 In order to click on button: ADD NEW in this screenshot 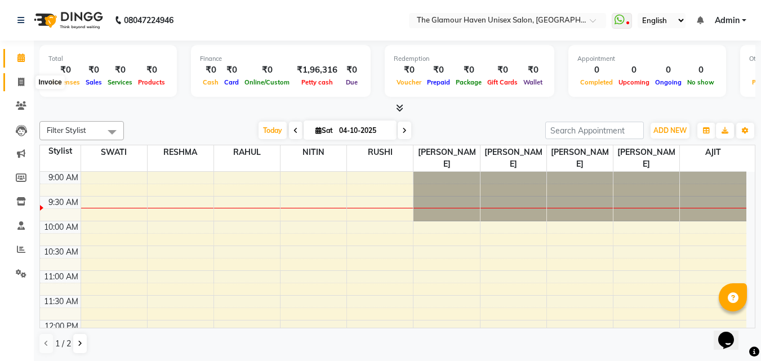, I will do `click(670, 131)`.